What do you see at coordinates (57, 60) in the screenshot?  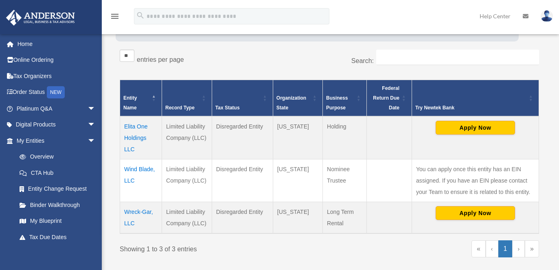 I see `a: Online Ordering` at bounding box center [57, 60].